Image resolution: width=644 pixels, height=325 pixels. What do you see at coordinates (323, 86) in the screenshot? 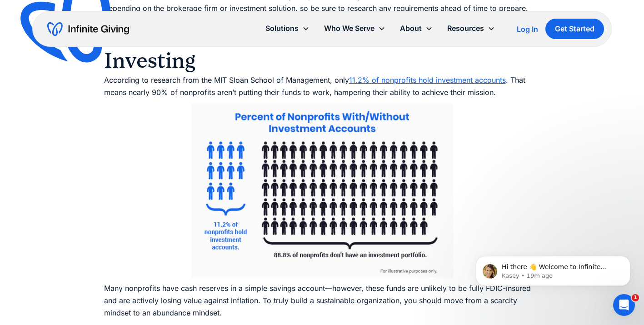
I see `p: According to research from the MIT Sloan School of Management, only . That means nearly 90% of no...` at bounding box center [323, 86].